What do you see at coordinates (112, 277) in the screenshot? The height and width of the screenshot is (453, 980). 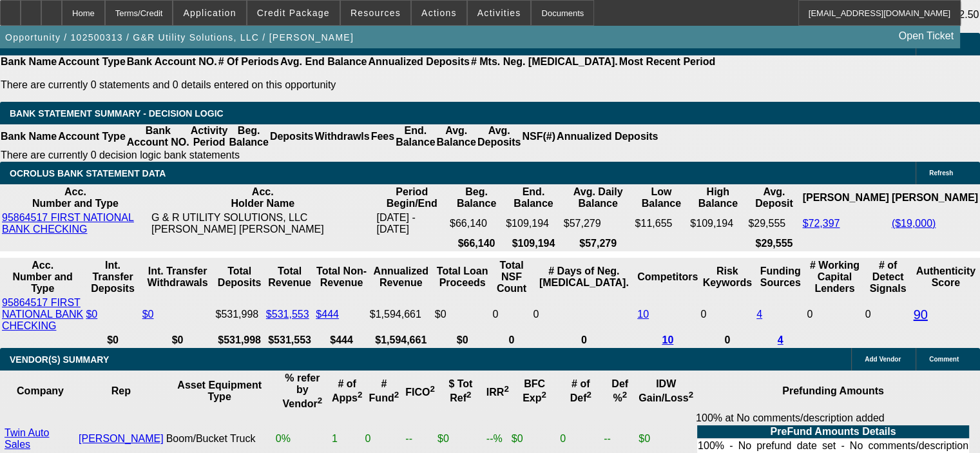 I see `th: Int. Transfer Deposits` at bounding box center [112, 277].